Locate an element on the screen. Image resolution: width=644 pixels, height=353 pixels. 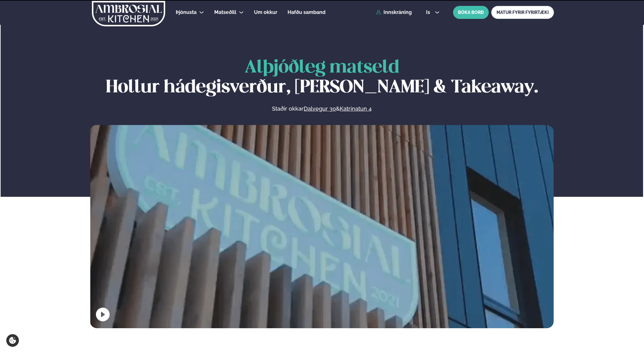
a: Um okkur is located at coordinates (266, 13).